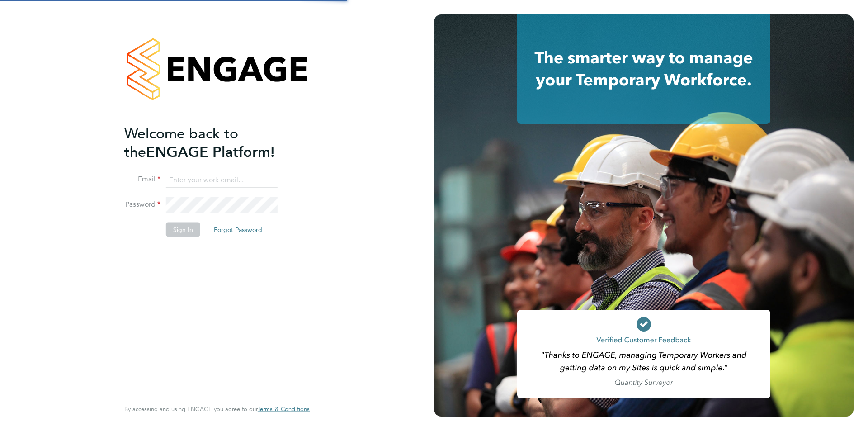 This screenshot has height=431, width=868. I want to click on input: Enter your work email..., so click(222, 180).